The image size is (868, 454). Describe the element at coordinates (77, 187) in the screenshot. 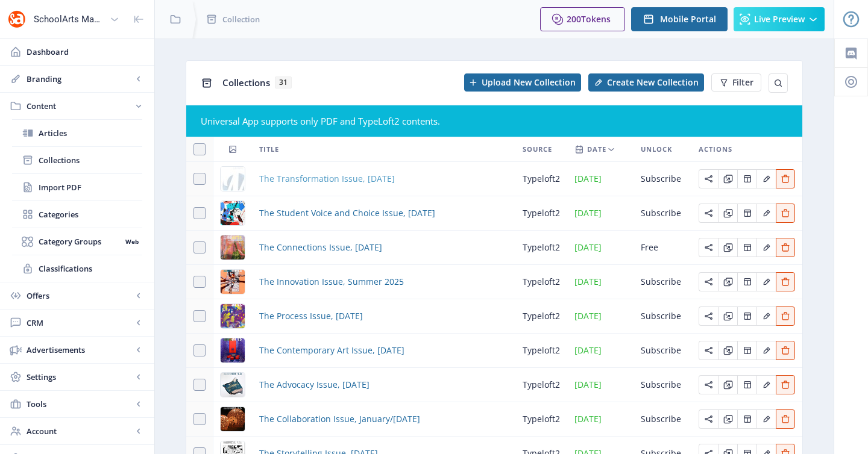

I see `a: Import PDF` at that location.